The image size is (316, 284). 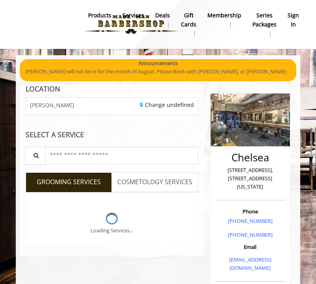 I want to click on span: GROOMING SERVICES, so click(x=69, y=182).